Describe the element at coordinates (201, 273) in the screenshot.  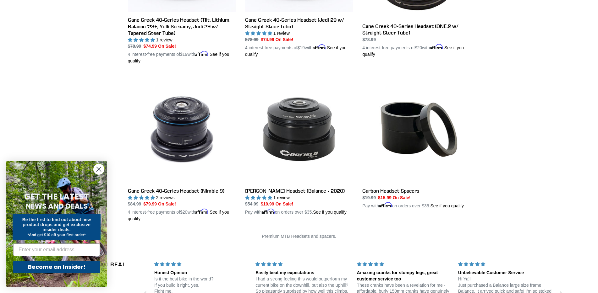
I see `div: Honest Opinion` at that location.